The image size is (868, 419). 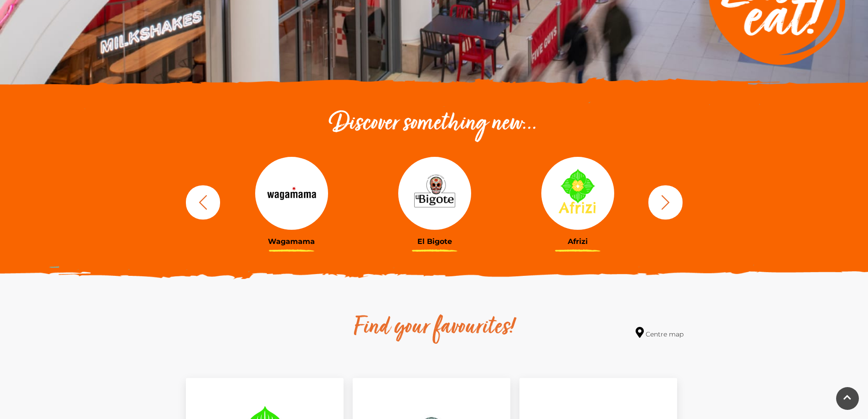 I want to click on h2: Find your favourites!, so click(x=435, y=328).